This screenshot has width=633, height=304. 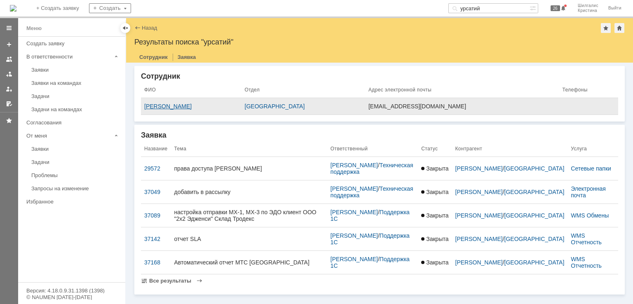 What do you see at coordinates (380, 135) in the screenshot?
I see `div: Заявка` at bounding box center [380, 135].